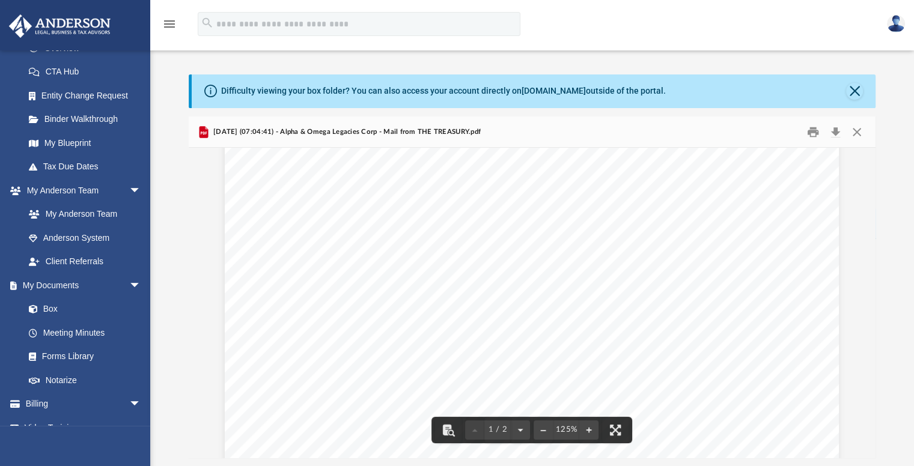 This screenshot has width=914, height=466. Describe the element at coordinates (497, 430) in the screenshot. I see `span: 1 / 2` at that location.